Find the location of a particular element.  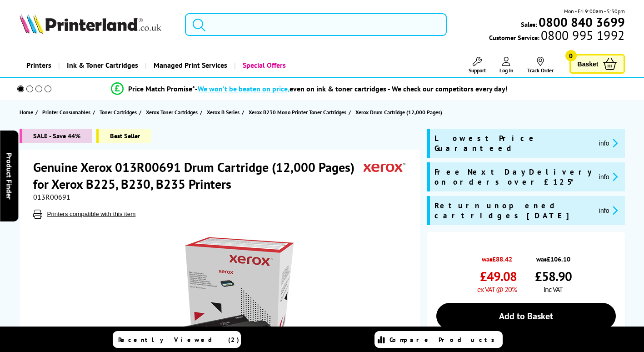

span: £58.90 is located at coordinates (553, 276).